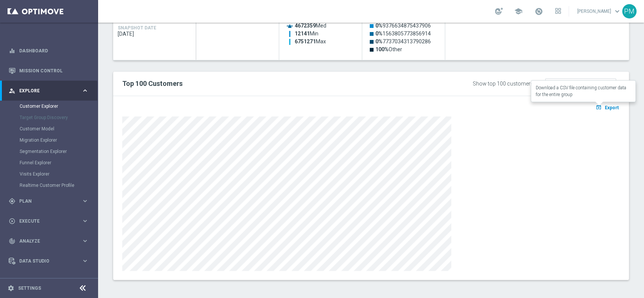 This screenshot has width=644, height=298. I want to click on span: Execute, so click(50, 221).